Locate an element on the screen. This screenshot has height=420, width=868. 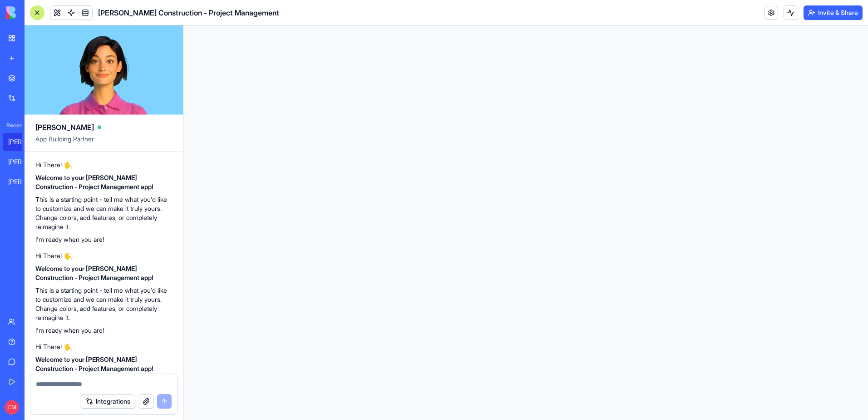
button: Integrations is located at coordinates (108, 401).